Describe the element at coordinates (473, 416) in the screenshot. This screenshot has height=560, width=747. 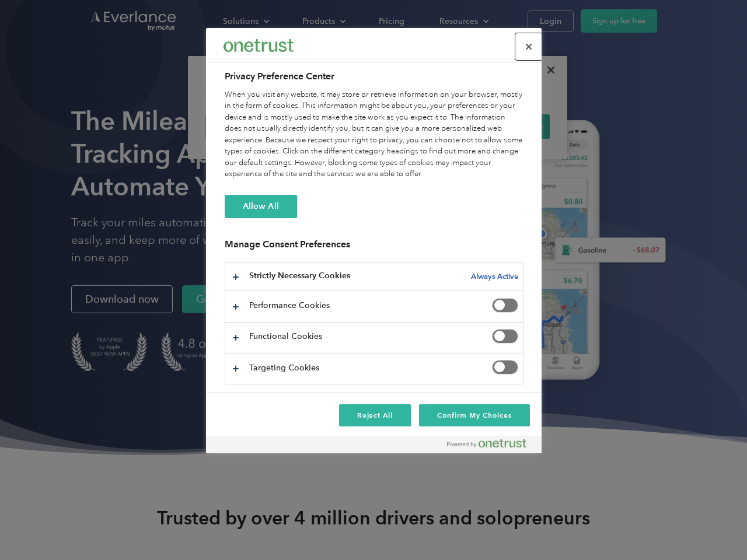
I see `button: Confirm My Choices` at that location.